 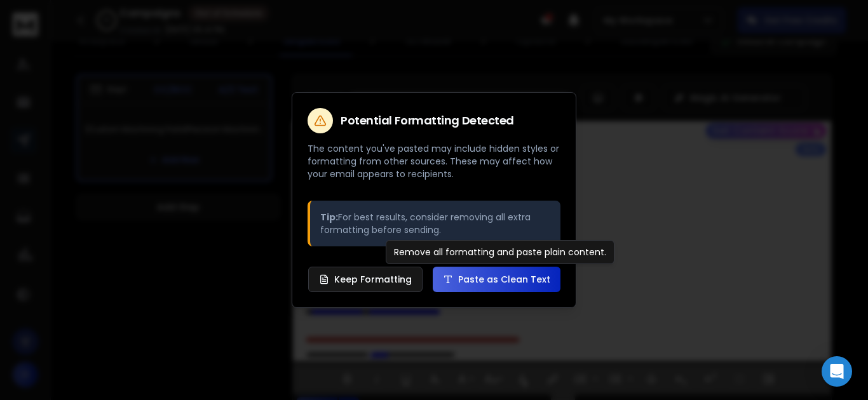 What do you see at coordinates (434, 161) in the screenshot?
I see `p: The content you've pasted may include hidden styles or formatting from other sources. These may a...` at bounding box center [434, 161].